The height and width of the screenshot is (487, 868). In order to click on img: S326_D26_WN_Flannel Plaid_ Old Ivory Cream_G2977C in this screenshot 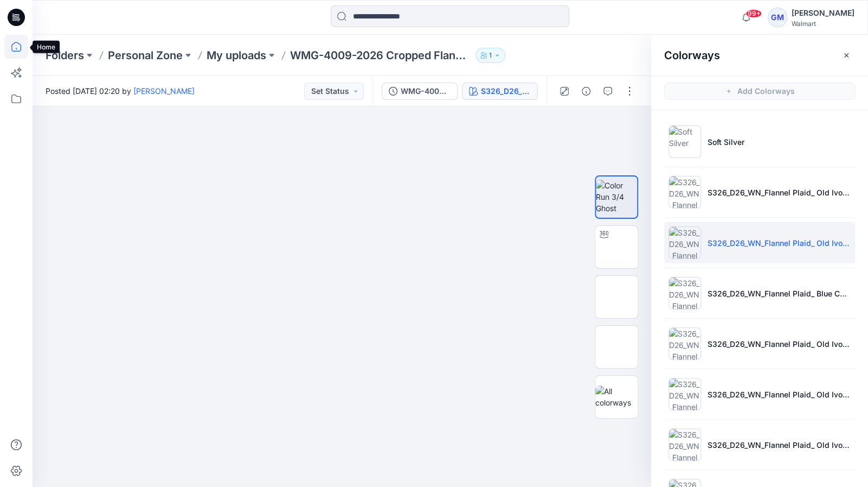, I will do `click(685, 394)`.